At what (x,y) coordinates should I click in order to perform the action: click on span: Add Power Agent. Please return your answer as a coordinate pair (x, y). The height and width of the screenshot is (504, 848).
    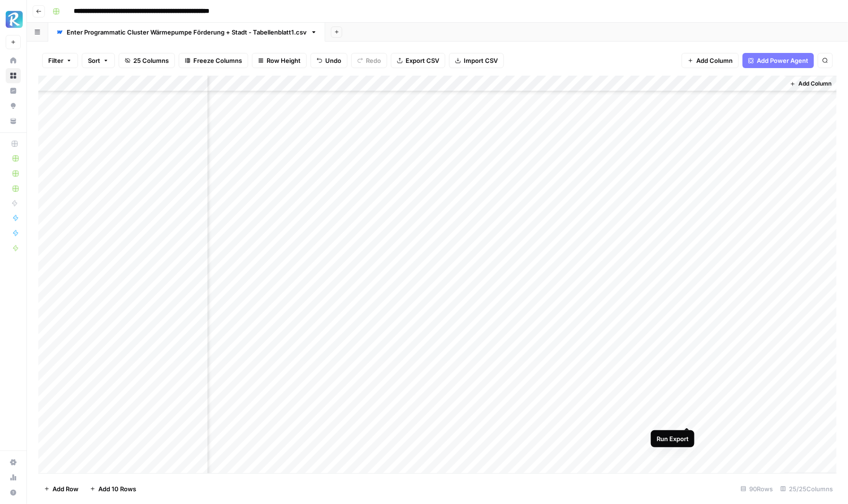
    Looking at the image, I should click on (783, 60).